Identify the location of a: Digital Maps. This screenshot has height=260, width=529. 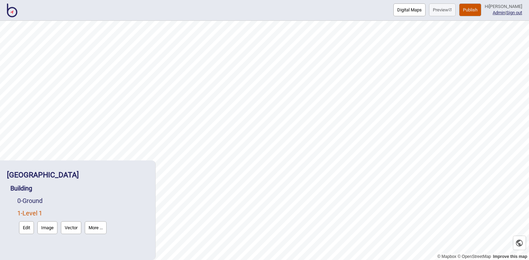
(409, 10).